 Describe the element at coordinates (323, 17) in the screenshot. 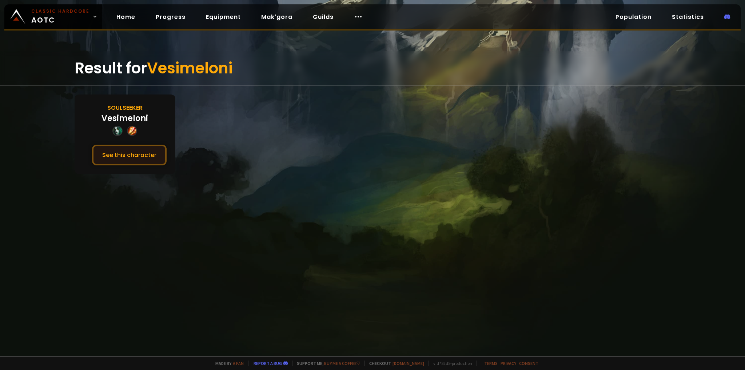

I see `a: Guilds` at that location.